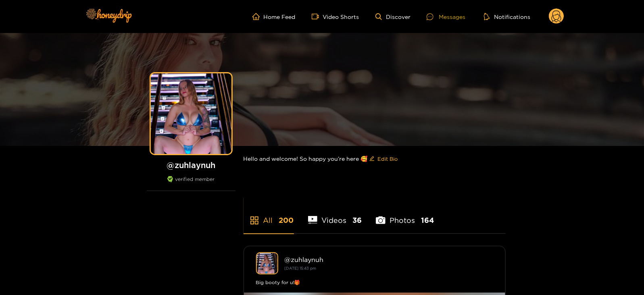 The image size is (644, 295). What do you see at coordinates (389, 260) in the screenshot?
I see `div: @ zuhlaynuh` at bounding box center [389, 260].